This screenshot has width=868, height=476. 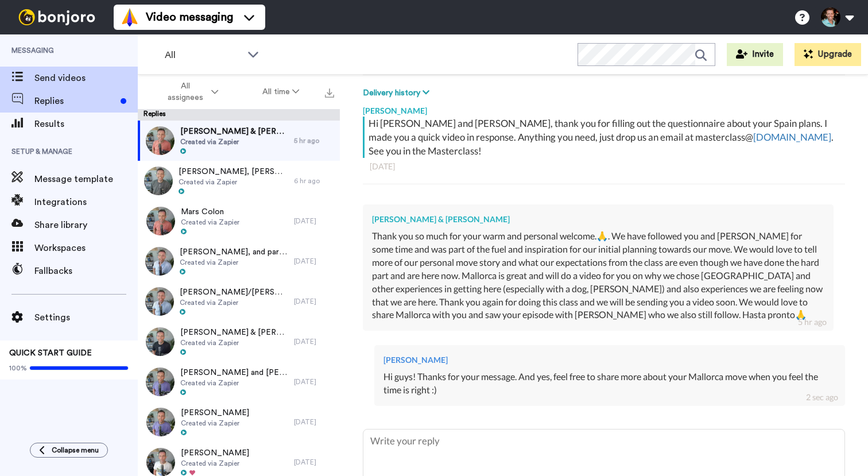 I want to click on span: Integrations, so click(x=86, y=202).